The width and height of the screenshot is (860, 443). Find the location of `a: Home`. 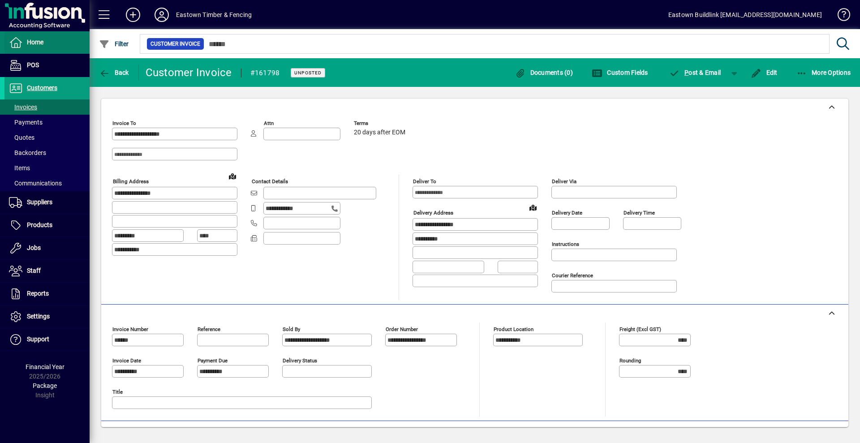

a: Home is located at coordinates (47, 43).